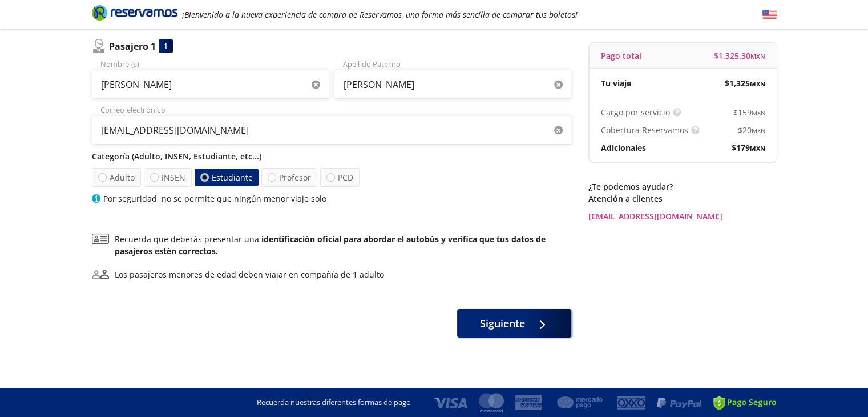 This screenshot has width=868, height=417. What do you see at coordinates (514, 323) in the screenshot?
I see `button: Siguiente` at bounding box center [514, 323].